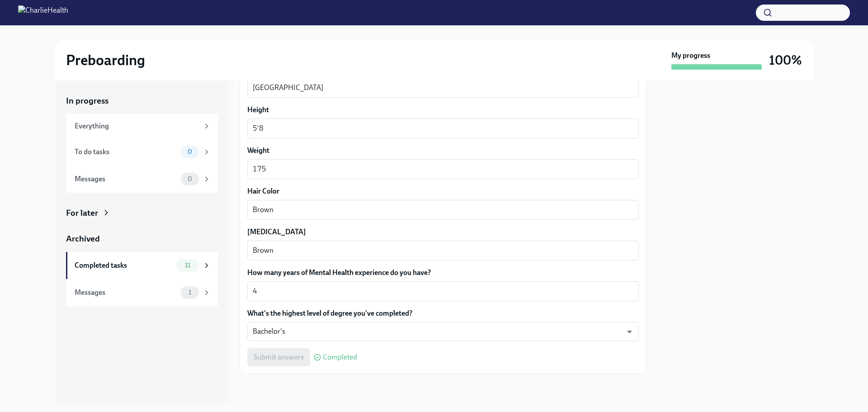 The image size is (868, 412). What do you see at coordinates (443, 128) in the screenshot?
I see `textarea: 5'8` at bounding box center [443, 128].